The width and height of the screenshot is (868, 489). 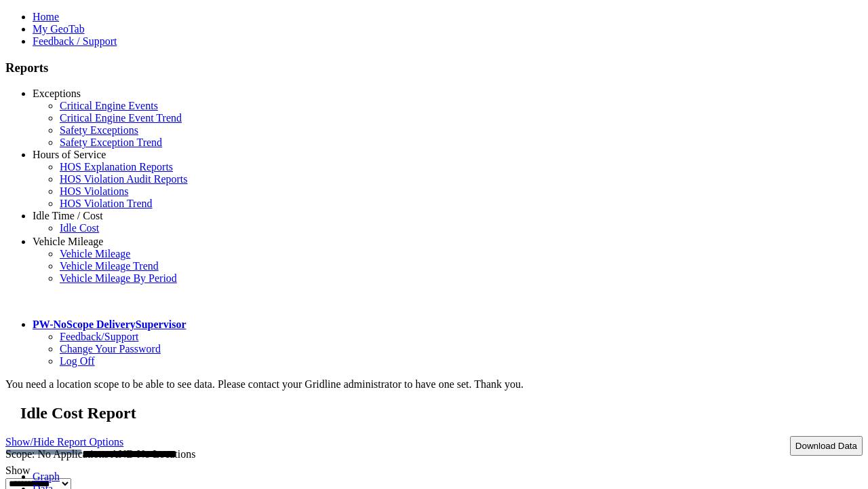 What do you see at coordinates (116, 167) in the screenshot?
I see `a: HOS Explanation Reports` at bounding box center [116, 167].